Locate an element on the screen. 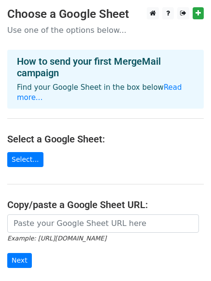  h4: Select a Google Sheet: is located at coordinates (105, 139).